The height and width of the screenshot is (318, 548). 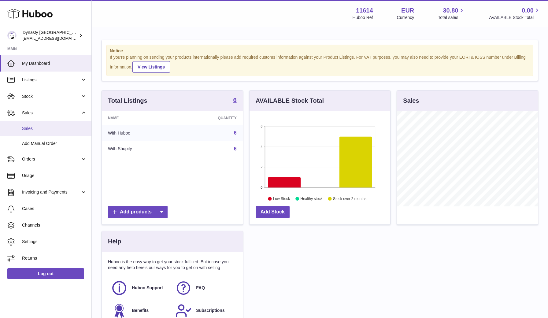 What do you see at coordinates (54, 242) in the screenshot?
I see `span: Settings` at bounding box center [54, 242].